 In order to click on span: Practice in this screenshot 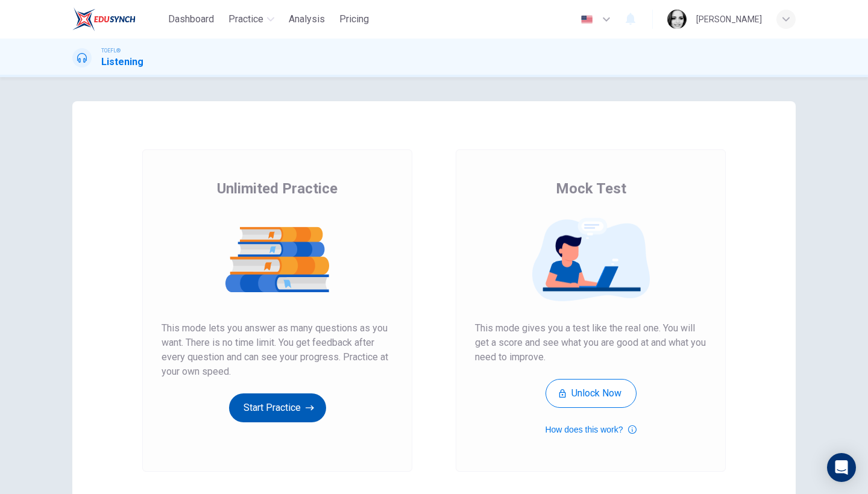, I will do `click(246, 19)`.